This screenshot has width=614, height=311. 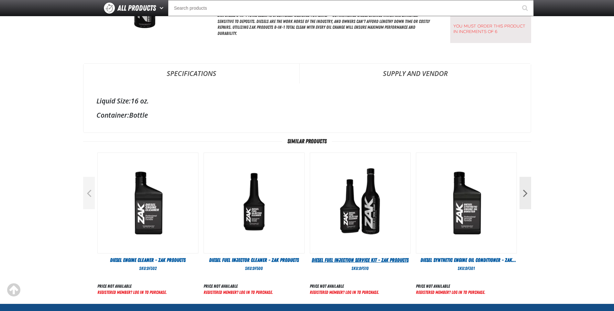 What do you see at coordinates (468, 264) in the screenshot?
I see `span: Diesel Synthetic Engine Oil Conditioner - ZAK Products` at bounding box center [468, 264].